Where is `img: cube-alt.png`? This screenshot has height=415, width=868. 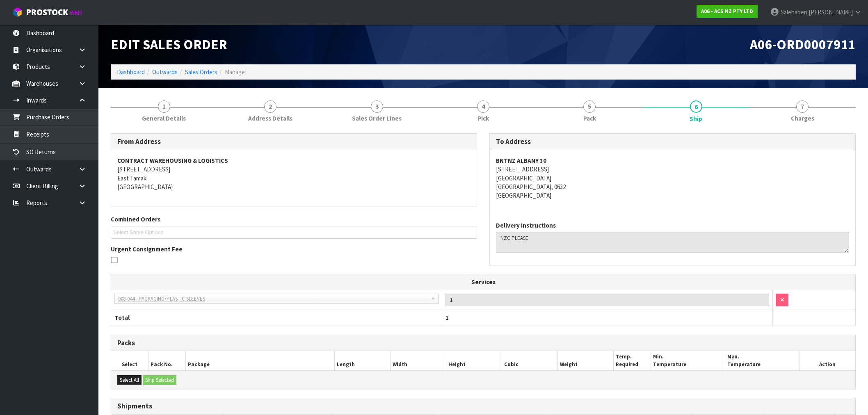
img: cube-alt.png is located at coordinates (17, 12).